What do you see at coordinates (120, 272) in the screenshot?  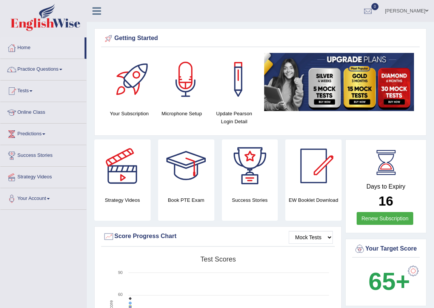 I see `text: 90` at bounding box center [120, 272].